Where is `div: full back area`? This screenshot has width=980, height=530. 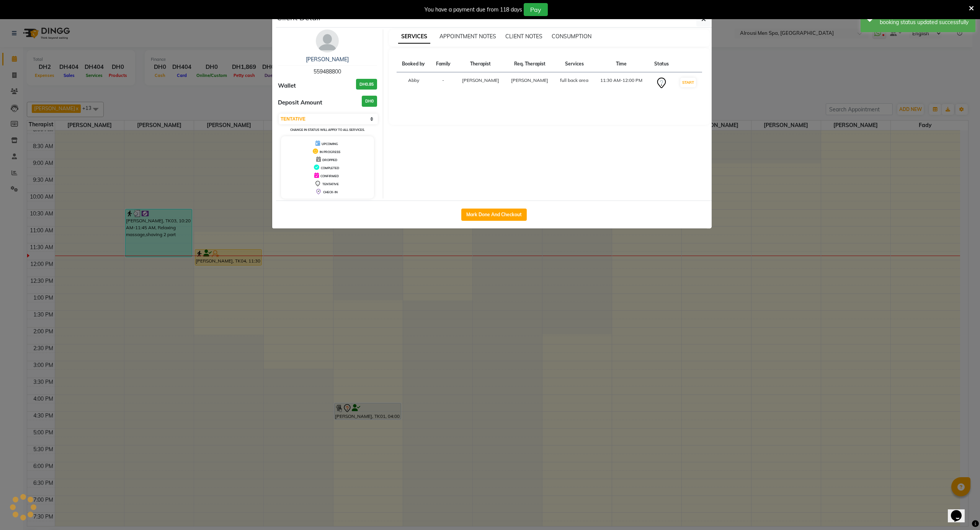 div: full back area is located at coordinates (574, 80).